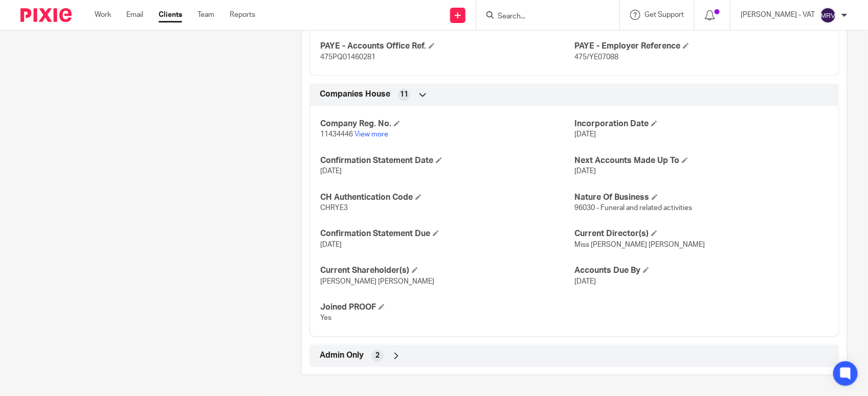 Image resolution: width=868 pixels, height=396 pixels. What do you see at coordinates (701, 270) in the screenshot?
I see `h4: Accounts Due By` at bounding box center [701, 270].